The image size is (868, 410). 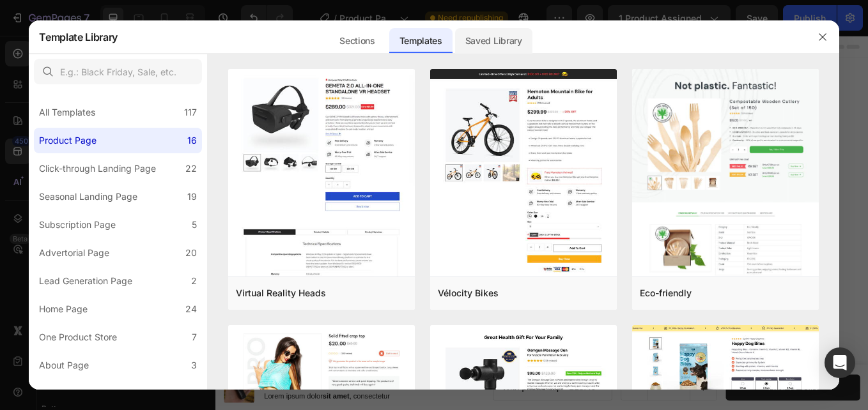 What do you see at coordinates (357, 41) in the screenshot?
I see `div: Sections` at bounding box center [357, 41].